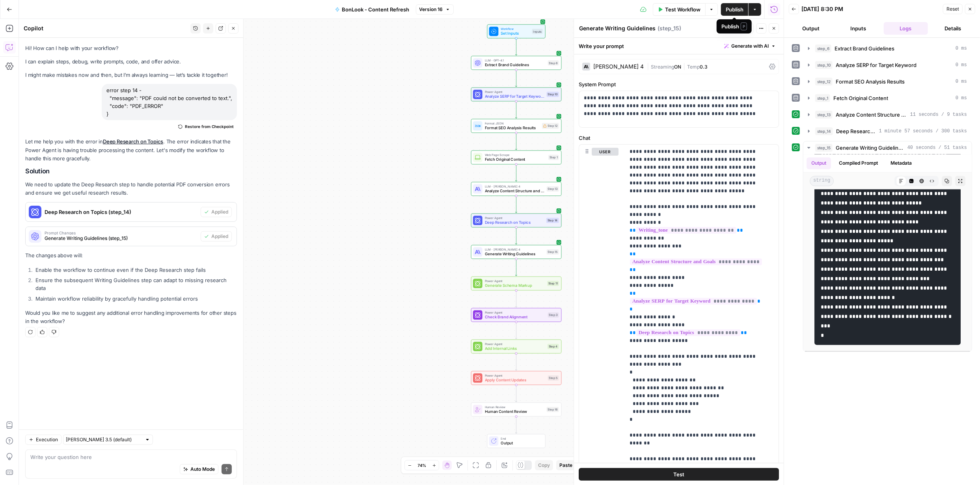  Describe the element at coordinates (824, 48) in the screenshot. I see `span: step_6` at that location.